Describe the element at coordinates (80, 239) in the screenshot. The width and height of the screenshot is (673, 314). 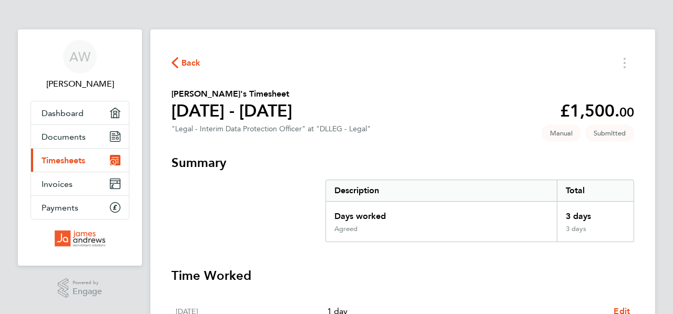
I see `a: Go to home page` at that location.